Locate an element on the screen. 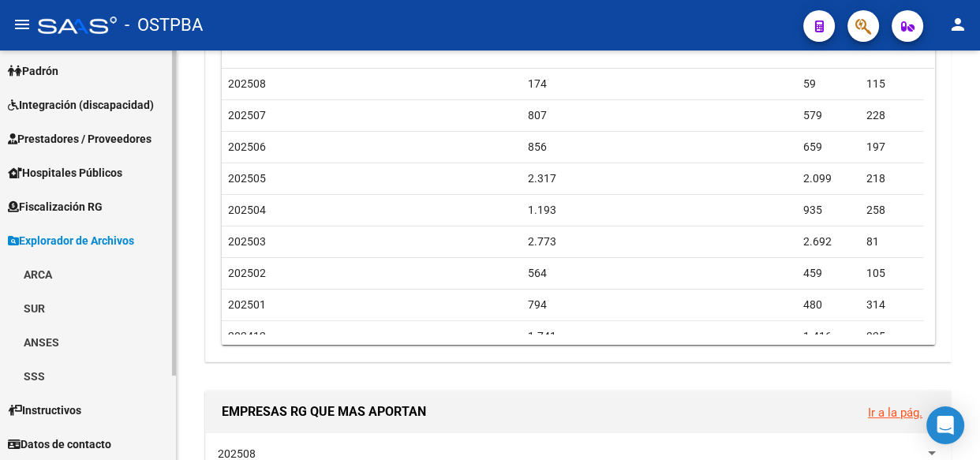 Image resolution: width=980 pixels, height=460 pixels. span: 202412 is located at coordinates (247, 336).